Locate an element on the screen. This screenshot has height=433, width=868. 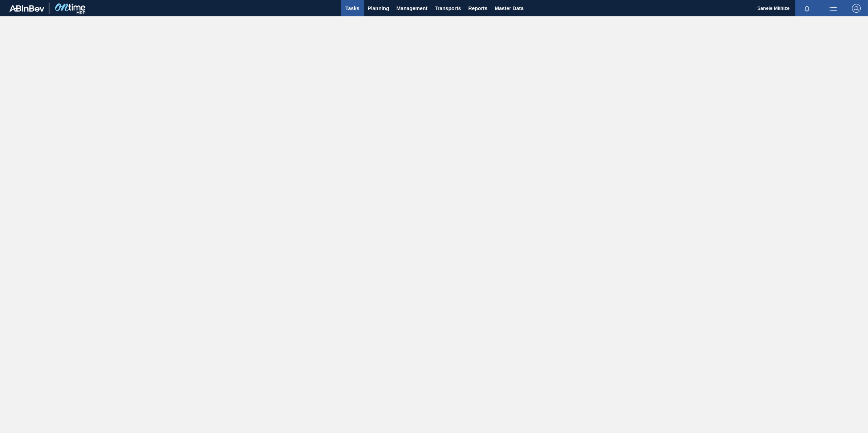
span: Planning is located at coordinates (378, 9).